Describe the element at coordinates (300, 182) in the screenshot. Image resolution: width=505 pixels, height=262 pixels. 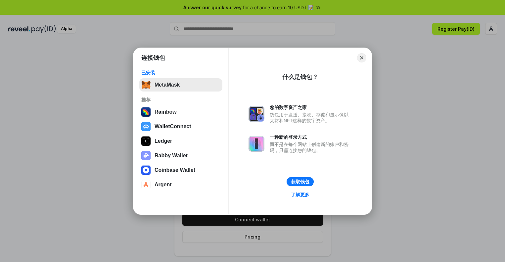
I see `div: 获取钱包` at that location.